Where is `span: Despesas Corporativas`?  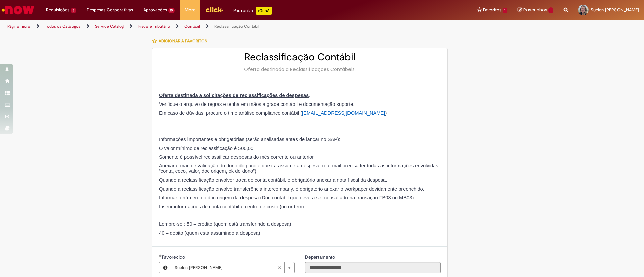
span: Despesas Corporativas is located at coordinates (110, 10).